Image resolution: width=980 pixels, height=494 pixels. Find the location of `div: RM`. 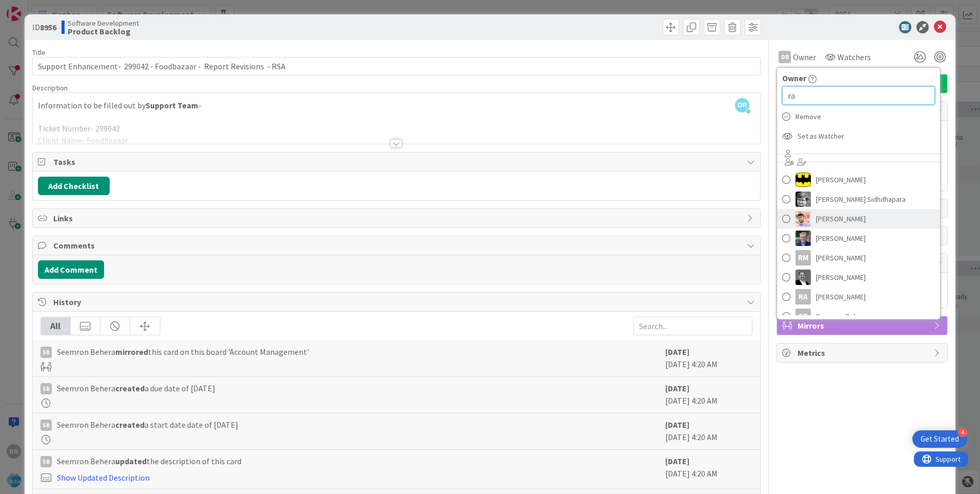

div: RM is located at coordinates (803, 258).